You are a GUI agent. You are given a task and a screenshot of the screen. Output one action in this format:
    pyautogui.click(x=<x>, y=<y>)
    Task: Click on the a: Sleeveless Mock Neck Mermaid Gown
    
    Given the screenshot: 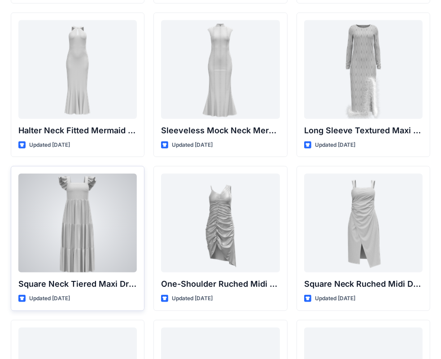 What is the action you would take?
    pyautogui.click(x=221, y=70)
    